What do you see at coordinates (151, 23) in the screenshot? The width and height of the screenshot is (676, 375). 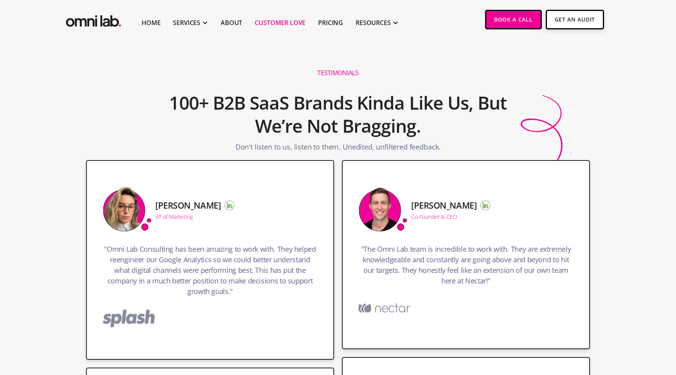 I see `a: Home` at bounding box center [151, 23].